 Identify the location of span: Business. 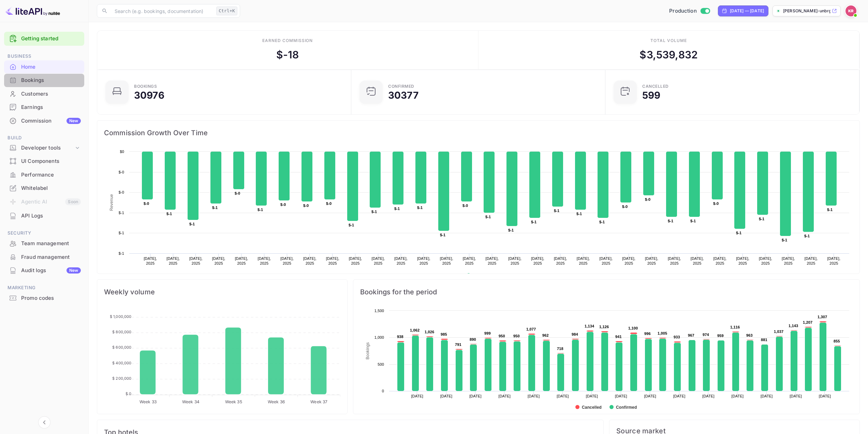
(44, 56).